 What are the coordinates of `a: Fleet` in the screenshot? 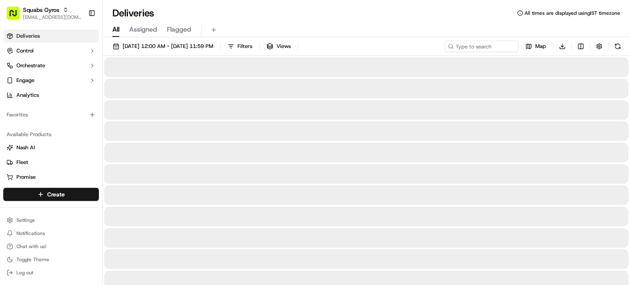 It's located at (51, 163).